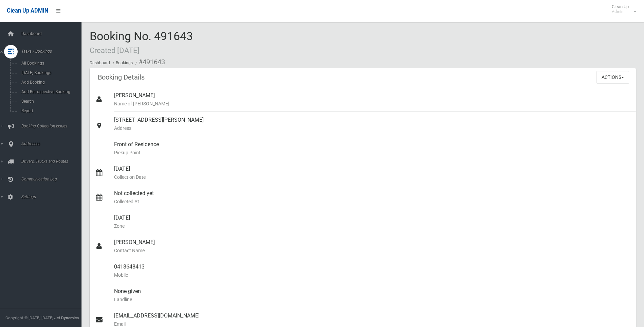 This screenshot has width=644, height=327. What do you see at coordinates (372, 177) in the screenshot?
I see `small: Collection Date` at bounding box center [372, 177].